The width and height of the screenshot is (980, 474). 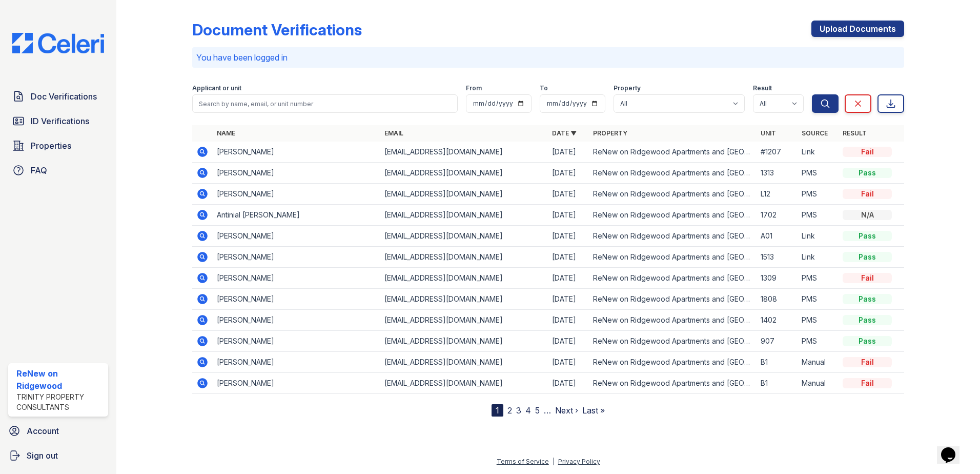 What do you see at coordinates (58, 146) in the screenshot?
I see `a: Properties` at bounding box center [58, 146].